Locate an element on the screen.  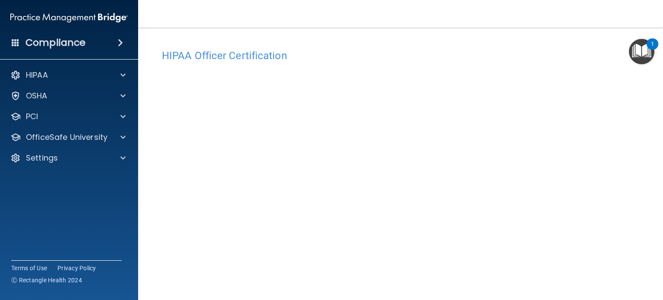
a: Privacy Policy is located at coordinates (77, 268).